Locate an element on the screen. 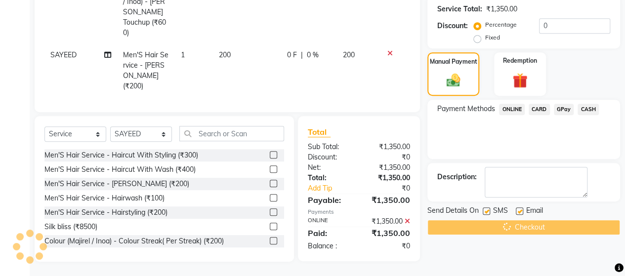 Image resolution: width=625 pixels, height=276 pixels. span: 1 is located at coordinates (183, 55).